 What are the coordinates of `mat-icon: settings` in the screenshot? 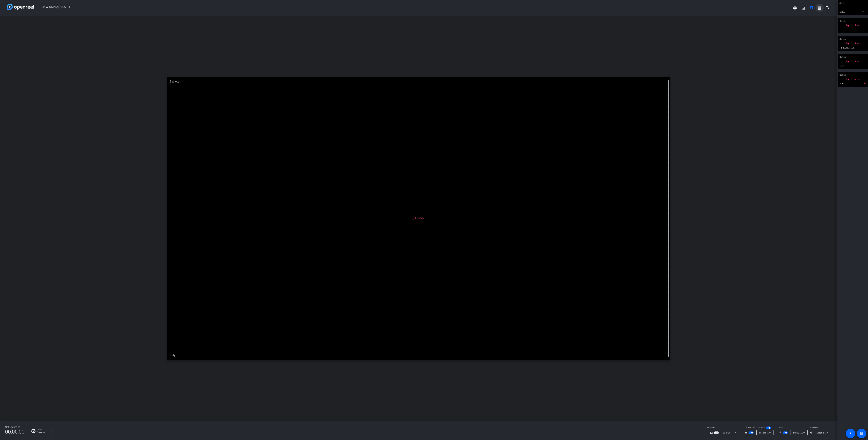 It's located at (795, 8).